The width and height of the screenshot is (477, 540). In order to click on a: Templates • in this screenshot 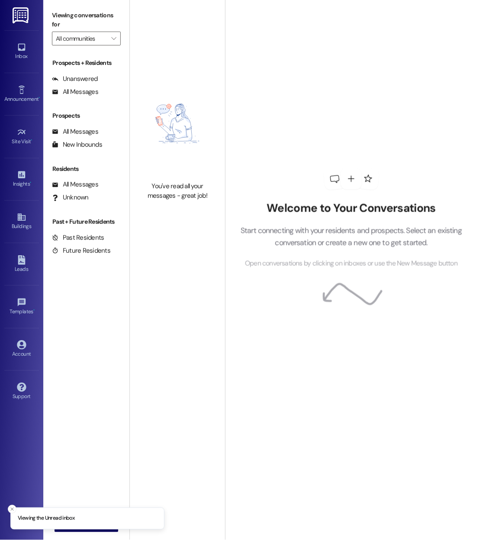, I will do `click(22, 307)`.